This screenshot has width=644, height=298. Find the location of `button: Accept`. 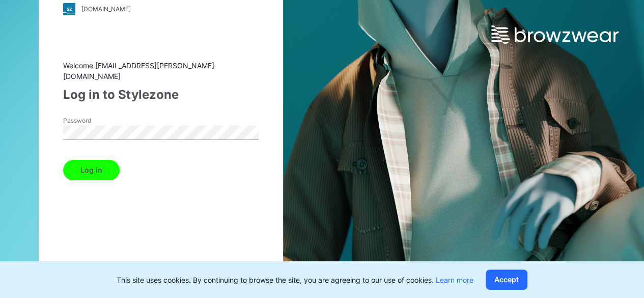

button: Accept is located at coordinates (506, 279).